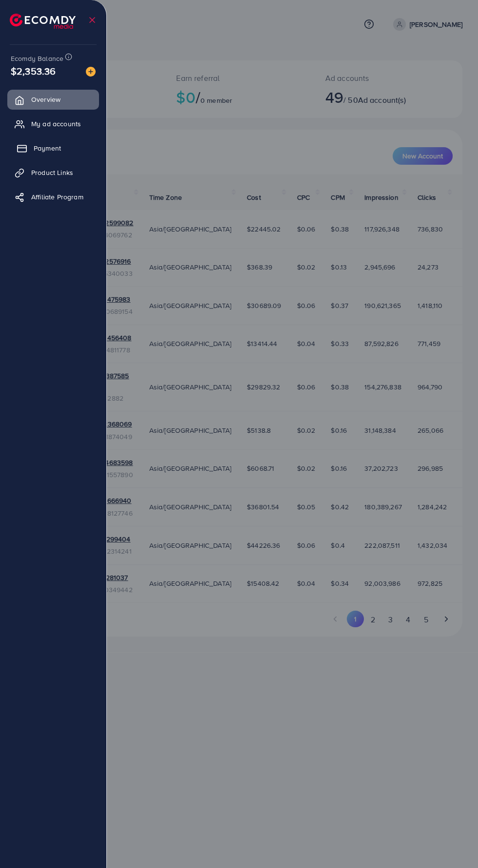 This screenshot has height=868, width=478. Describe the element at coordinates (57, 197) in the screenshot. I see `span: Affiliate Program` at that location.